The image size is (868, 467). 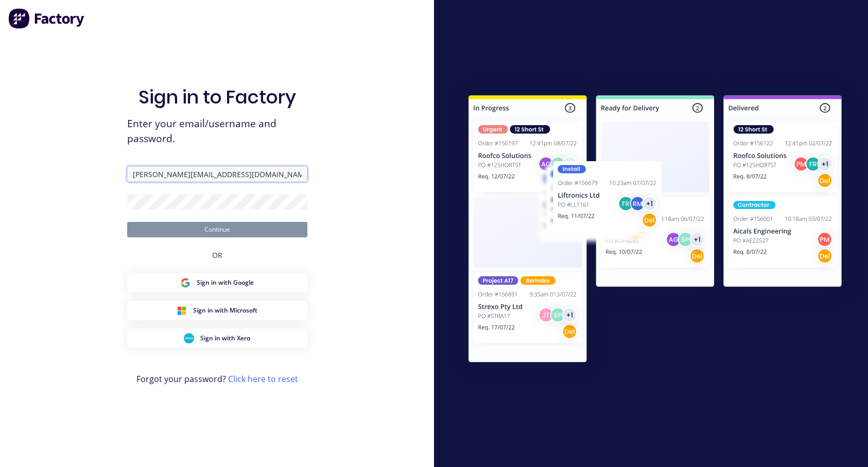 What do you see at coordinates (225, 282) in the screenshot?
I see `span: Sign in with Google` at bounding box center [225, 282].